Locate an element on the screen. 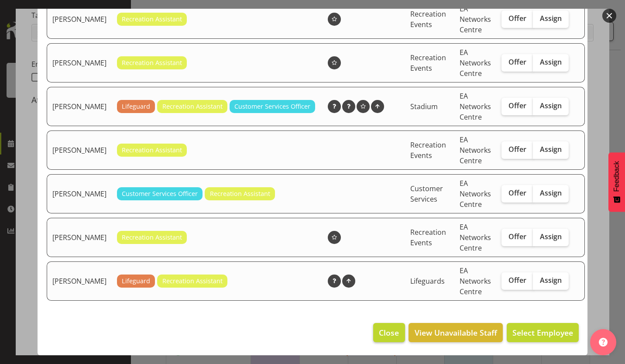 This screenshot has height=364, width=625. span: View Unavailable Staff is located at coordinates (456, 332).